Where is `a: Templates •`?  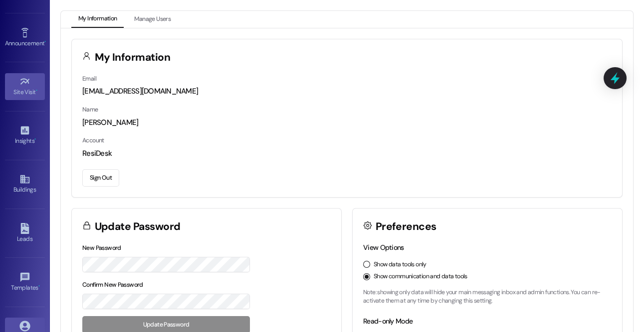 a: Templates • is located at coordinates (25, 283).